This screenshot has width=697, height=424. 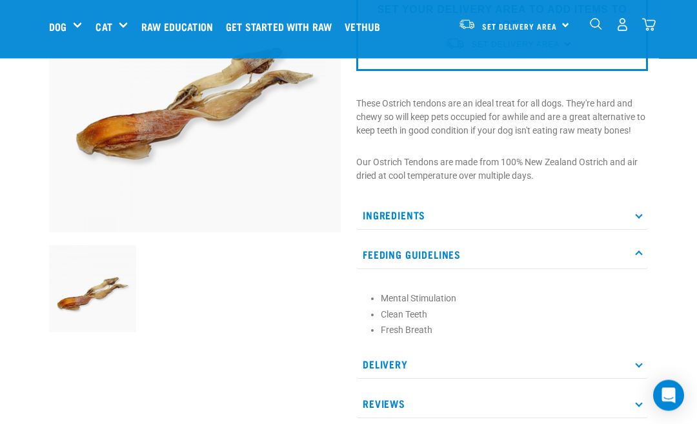 I want to click on p: Feeding Guidelines, so click(x=502, y=255).